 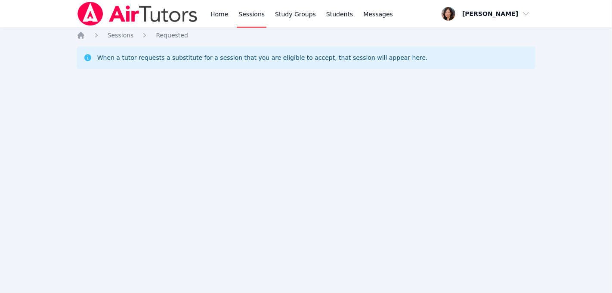 I want to click on img: Air Tutors, so click(x=137, y=14).